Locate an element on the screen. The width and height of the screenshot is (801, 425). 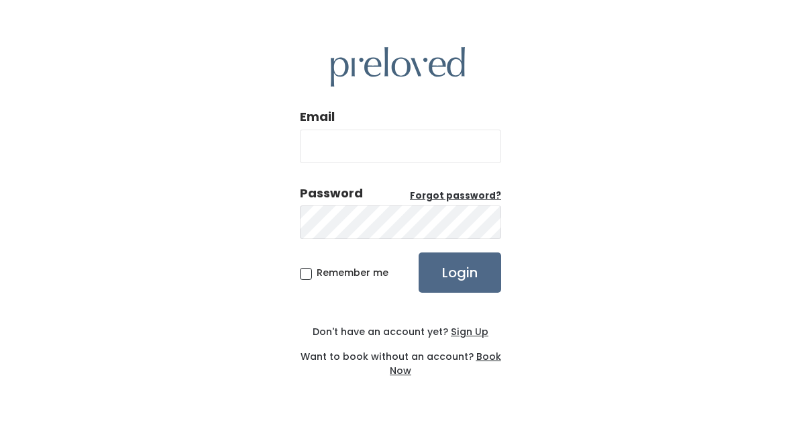
label: Email is located at coordinates (317, 117).